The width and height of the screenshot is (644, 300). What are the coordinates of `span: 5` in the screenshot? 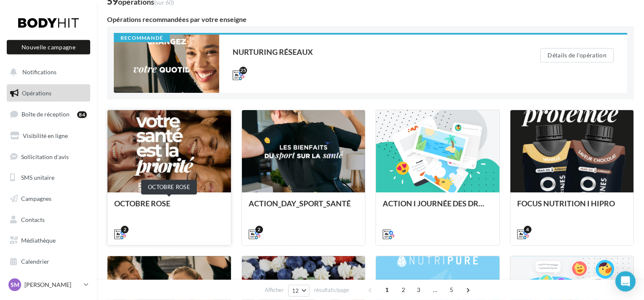 It's located at (452, 290).